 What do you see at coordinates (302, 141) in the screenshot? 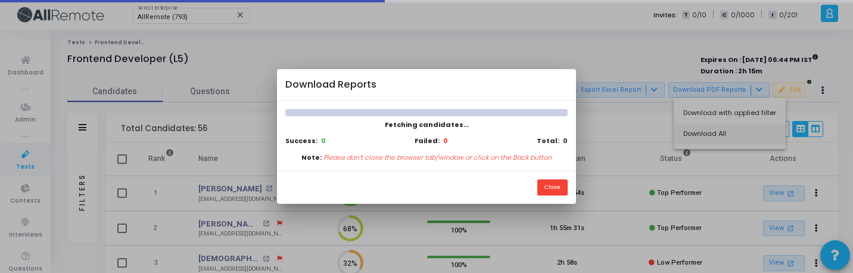
I see `b: Success:` at bounding box center [302, 141].